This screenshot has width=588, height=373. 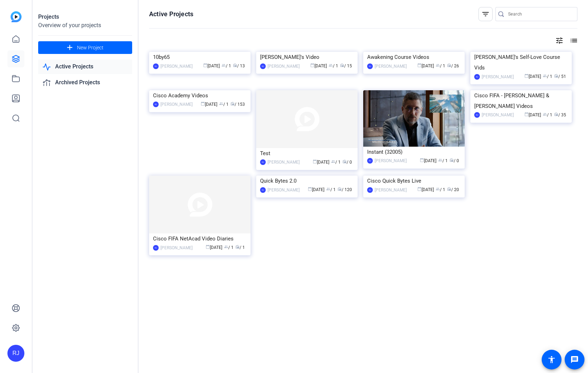 I want to click on span: / 35, so click(x=560, y=115).